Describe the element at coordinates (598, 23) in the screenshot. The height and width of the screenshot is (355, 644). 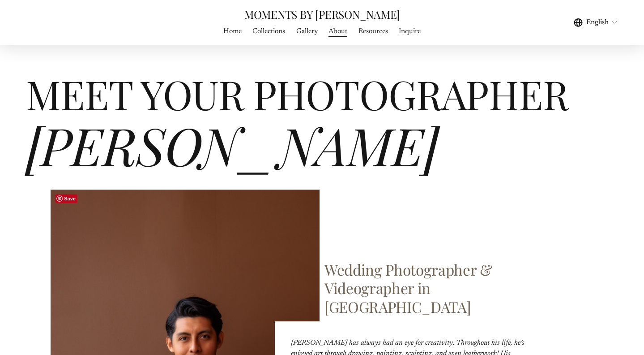
I see `span: English` at that location.